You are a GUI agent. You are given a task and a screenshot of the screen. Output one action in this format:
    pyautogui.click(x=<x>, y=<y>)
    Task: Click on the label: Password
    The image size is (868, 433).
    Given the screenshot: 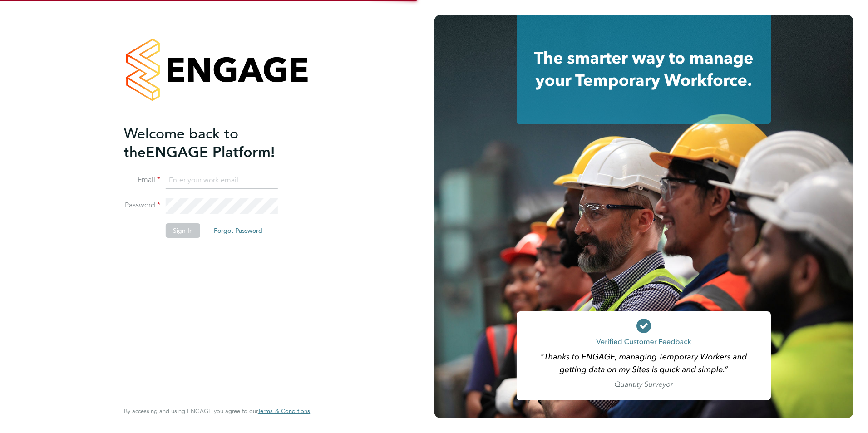 What is the action you would take?
    pyautogui.click(x=142, y=205)
    